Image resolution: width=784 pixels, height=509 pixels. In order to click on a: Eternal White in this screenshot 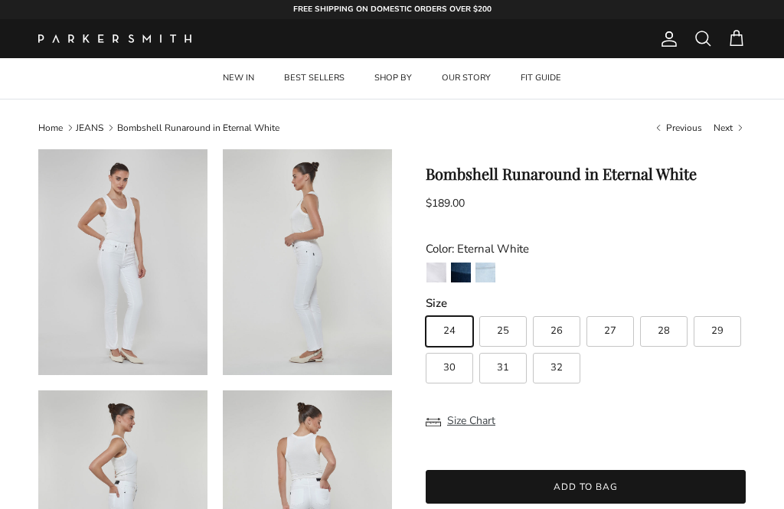, I will do `click(436, 275)`.